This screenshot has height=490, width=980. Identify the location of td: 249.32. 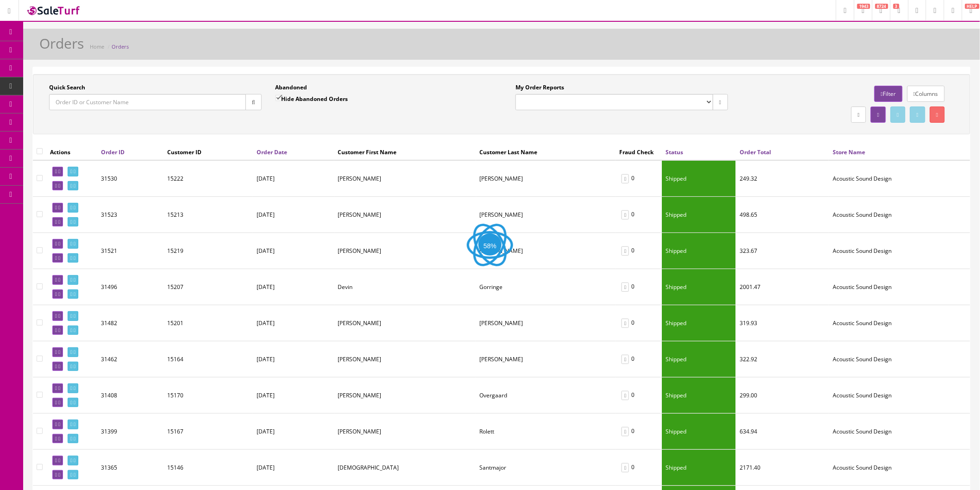
(782, 179).